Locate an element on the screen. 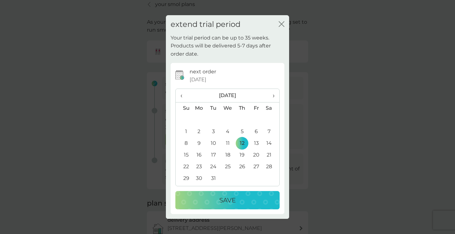  th: We is located at coordinates (228, 108).